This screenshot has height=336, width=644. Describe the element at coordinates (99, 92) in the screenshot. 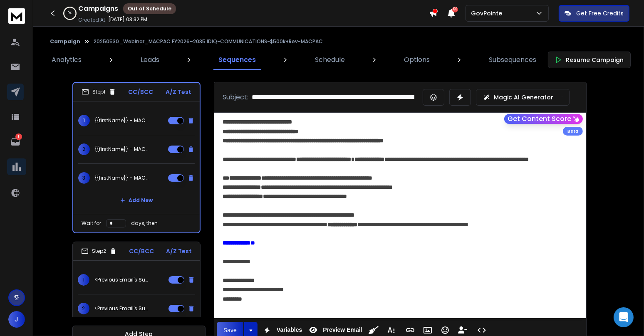

I see `div: Step 1` at that location.